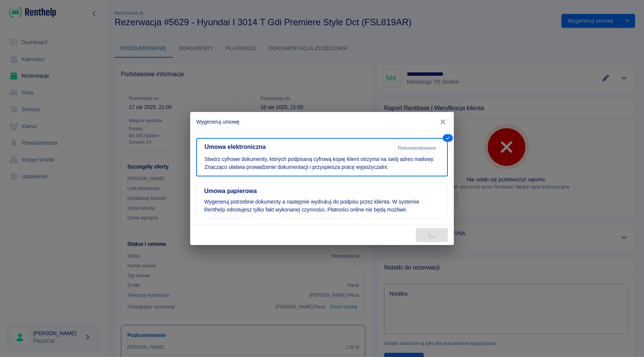 The height and width of the screenshot is (357, 644). Describe the element at coordinates (322, 157) in the screenshot. I see `button: Umowa elektronicznaRekomendowaneStwórz cyfrowe dokumenty, których podpisaną cyfrową kopię klient ...` at that location.